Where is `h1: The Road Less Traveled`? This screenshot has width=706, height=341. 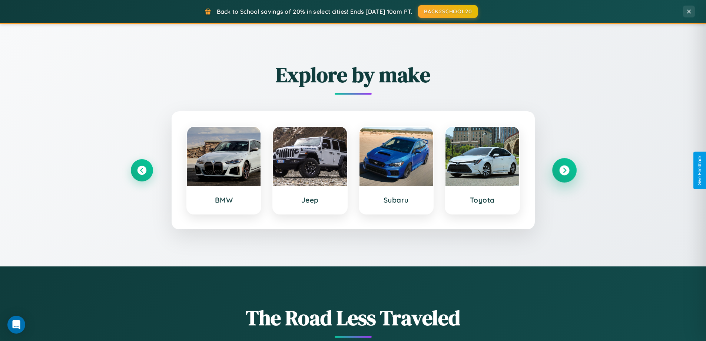
h1: The Road Less Traveled is located at coordinates (353, 317).